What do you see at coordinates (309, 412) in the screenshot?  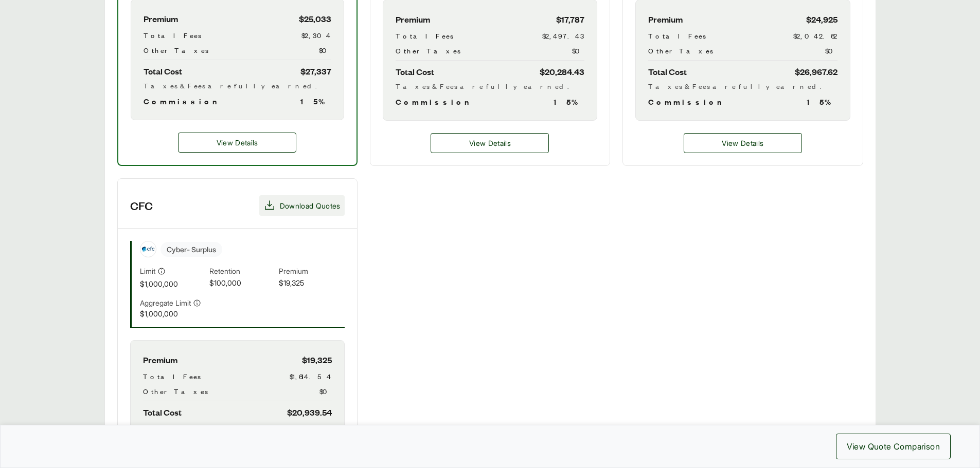 I see `span: $20,939.54` at bounding box center [309, 412].